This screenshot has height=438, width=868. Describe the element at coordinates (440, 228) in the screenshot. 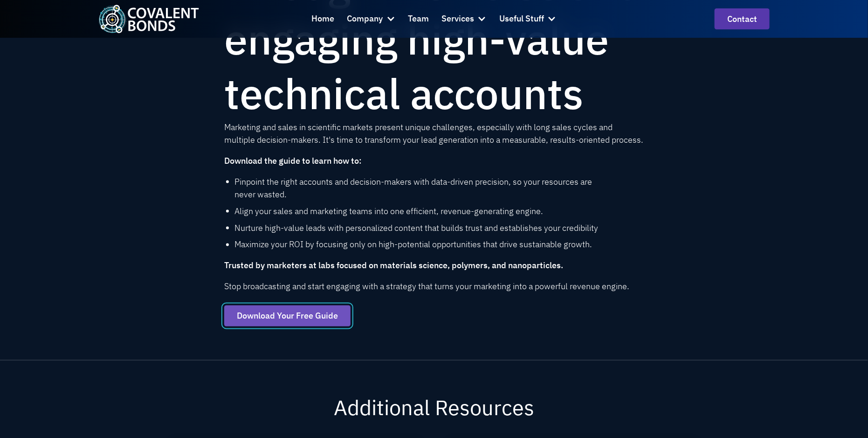

I see `li: Nurture high-value leads with personalized content that builds trust and establishes your credibi...` at that location.